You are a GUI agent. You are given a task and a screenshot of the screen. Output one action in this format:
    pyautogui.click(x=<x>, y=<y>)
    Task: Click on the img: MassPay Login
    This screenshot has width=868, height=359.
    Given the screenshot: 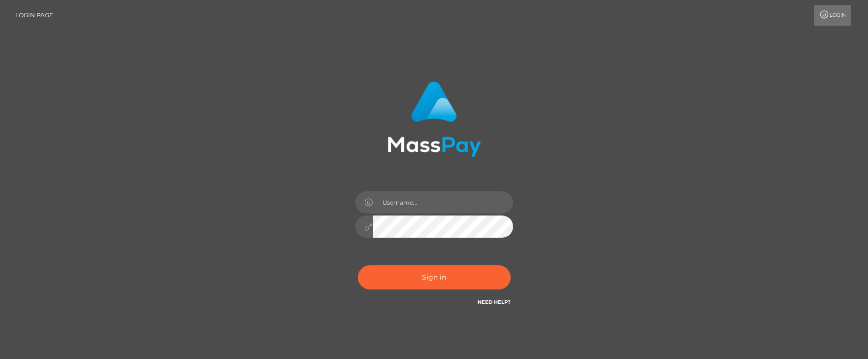 What is the action you would take?
    pyautogui.click(x=434, y=119)
    